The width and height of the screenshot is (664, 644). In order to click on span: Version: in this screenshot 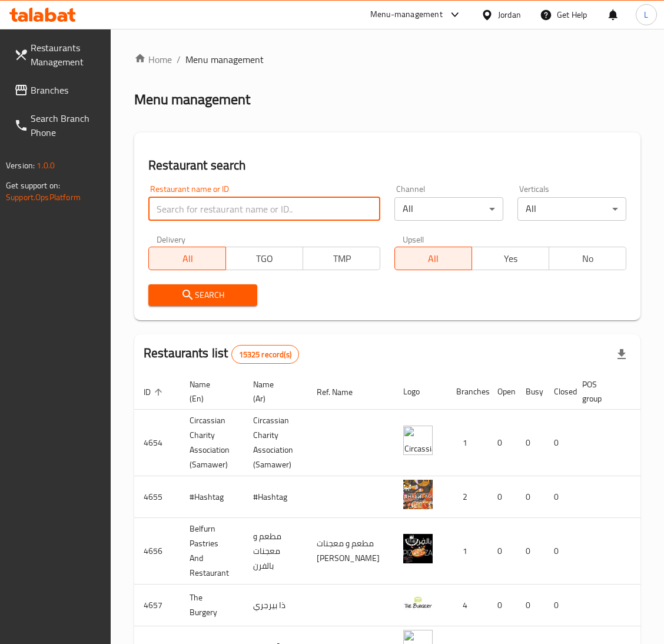, I will do `click(20, 165)`.